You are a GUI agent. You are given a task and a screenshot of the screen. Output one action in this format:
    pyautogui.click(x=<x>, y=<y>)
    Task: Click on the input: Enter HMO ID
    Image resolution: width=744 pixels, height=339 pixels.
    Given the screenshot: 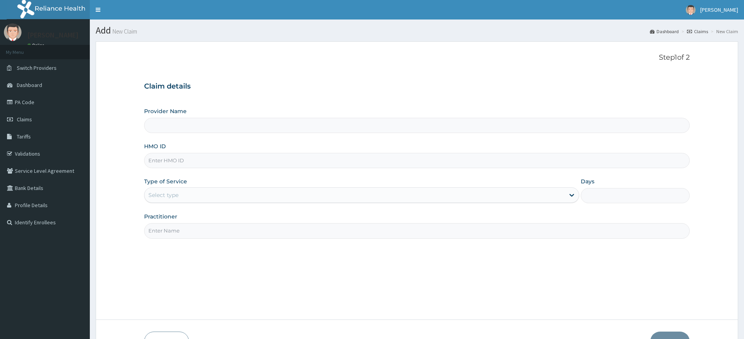 What is the action you would take?
    pyautogui.click(x=417, y=161)
    